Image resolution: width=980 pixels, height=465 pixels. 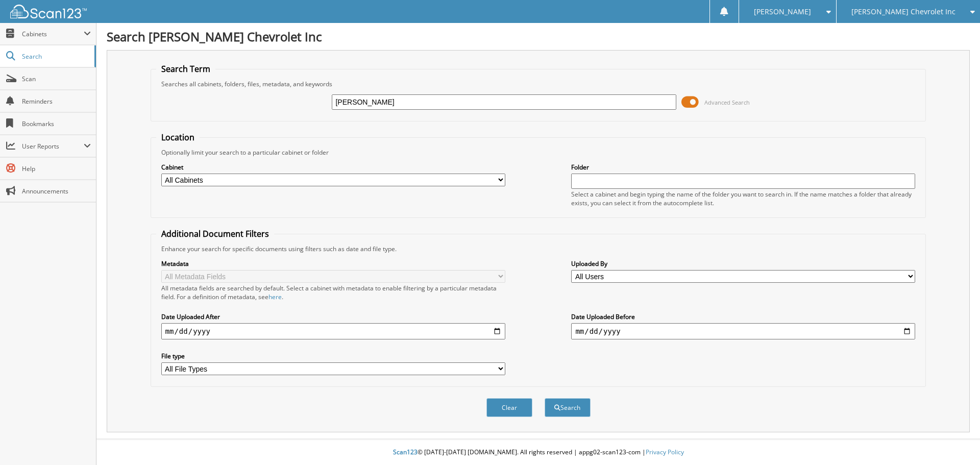 What do you see at coordinates (333, 264) in the screenshot?
I see `label: Metadata` at bounding box center [333, 264].